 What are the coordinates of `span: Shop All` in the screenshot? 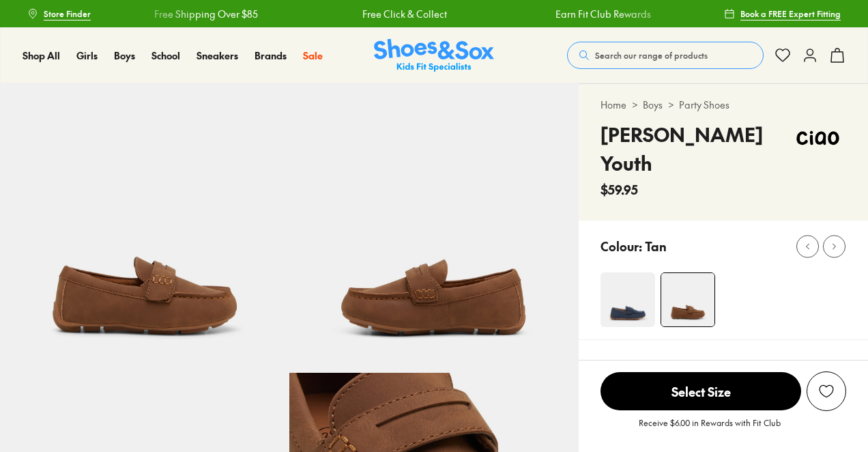 It's located at (41, 55).